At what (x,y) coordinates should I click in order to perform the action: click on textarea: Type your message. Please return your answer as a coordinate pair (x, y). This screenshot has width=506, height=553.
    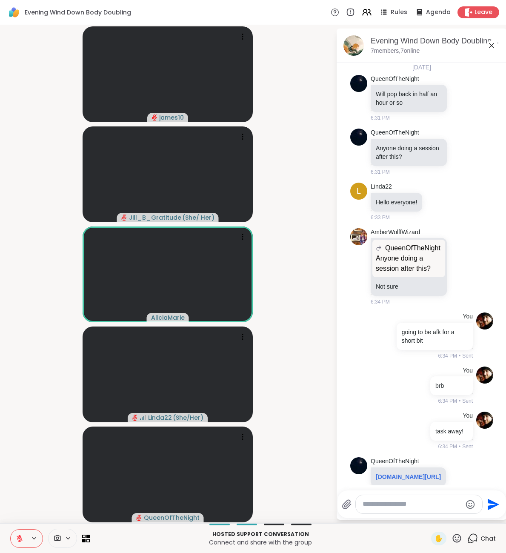
    Looking at the image, I should click on (412, 504).